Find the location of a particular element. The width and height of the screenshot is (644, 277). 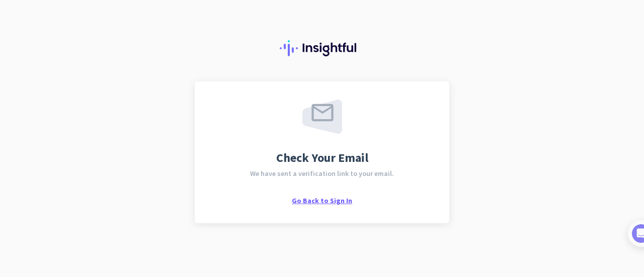

span: Check Your Email is located at coordinates (322, 158).